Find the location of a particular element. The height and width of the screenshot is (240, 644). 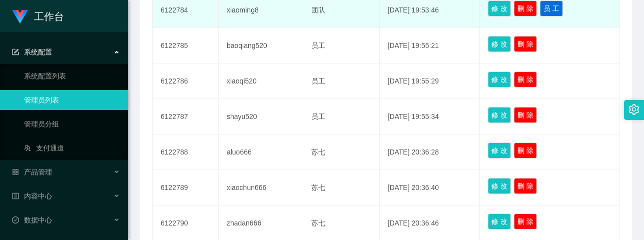

img: logo.9652507e.png is located at coordinates (20, 17).